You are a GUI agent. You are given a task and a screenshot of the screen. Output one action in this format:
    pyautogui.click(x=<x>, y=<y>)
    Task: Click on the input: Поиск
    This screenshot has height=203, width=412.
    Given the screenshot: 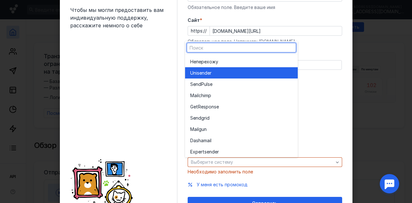 What is the action you would take?
    pyautogui.click(x=241, y=48)
    